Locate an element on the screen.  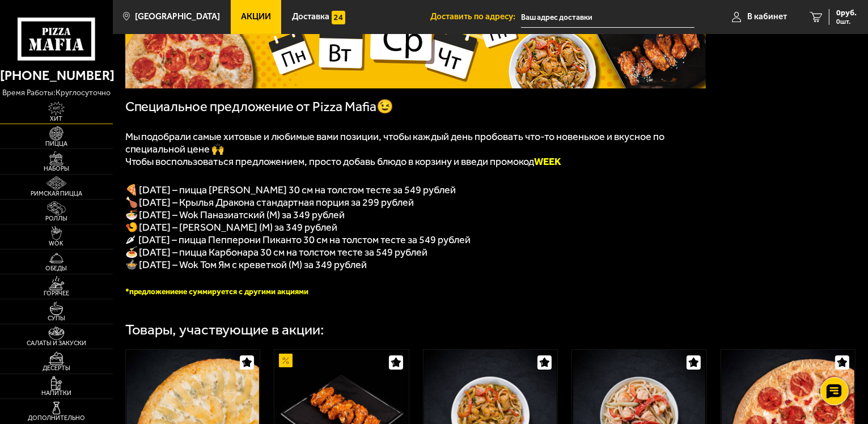
input: Ваш адрес доставки is located at coordinates (607, 17).